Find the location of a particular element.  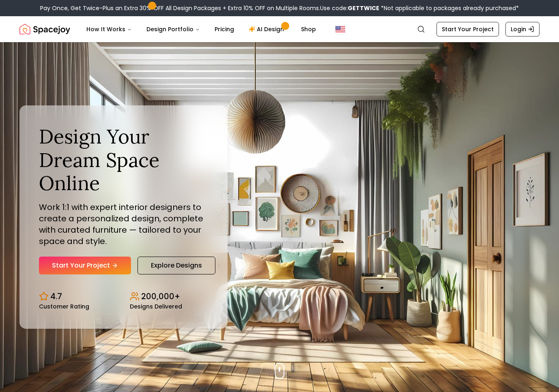

nav: Global is located at coordinates (280, 29).